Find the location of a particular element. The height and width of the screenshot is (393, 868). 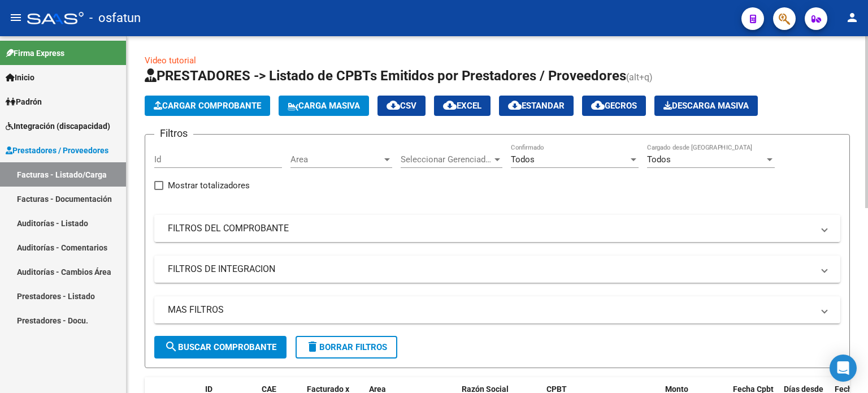

button: Carga Masiva is located at coordinates (324, 105).